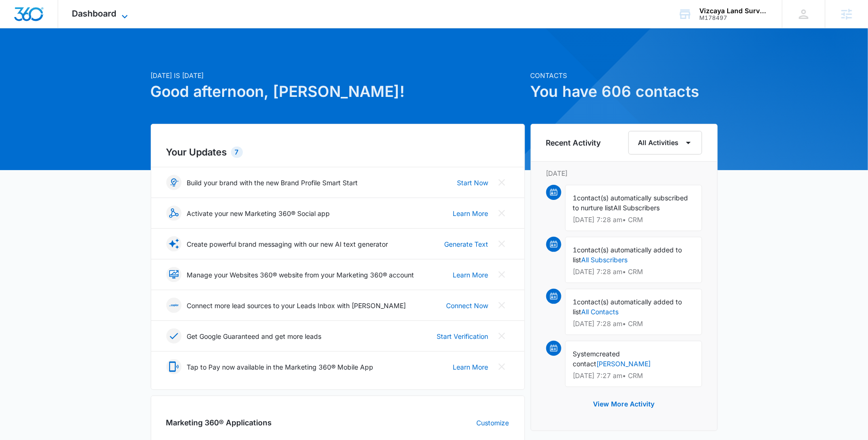 The width and height of the screenshot is (868, 440). Describe the element at coordinates (574, 143) in the screenshot. I see `h6: Recent Activity` at that location.